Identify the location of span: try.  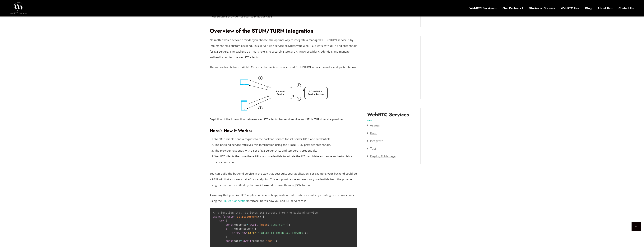
(221, 221).